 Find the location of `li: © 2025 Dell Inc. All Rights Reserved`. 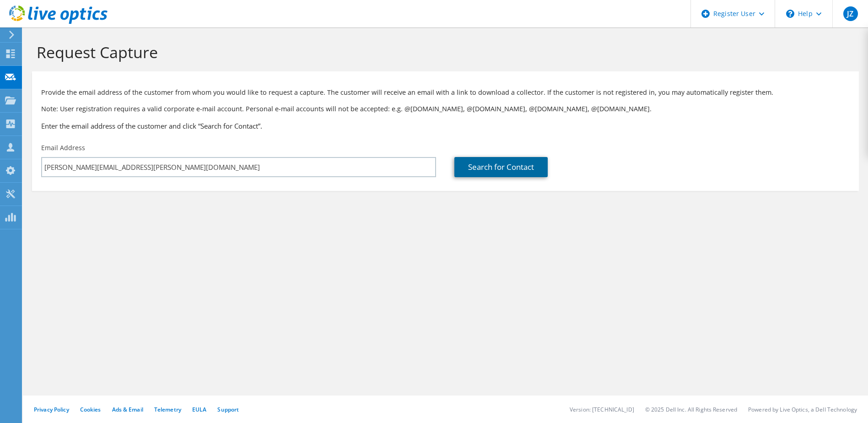

li: © 2025 Dell Inc. All Rights Reserved is located at coordinates (691, 409).